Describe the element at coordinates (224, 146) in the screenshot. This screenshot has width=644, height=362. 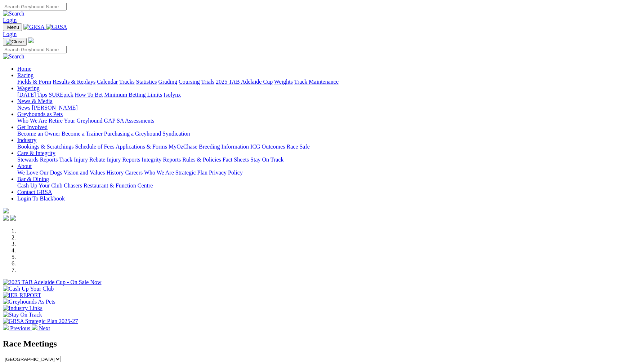
I see `a: Breeding Information` at that location.